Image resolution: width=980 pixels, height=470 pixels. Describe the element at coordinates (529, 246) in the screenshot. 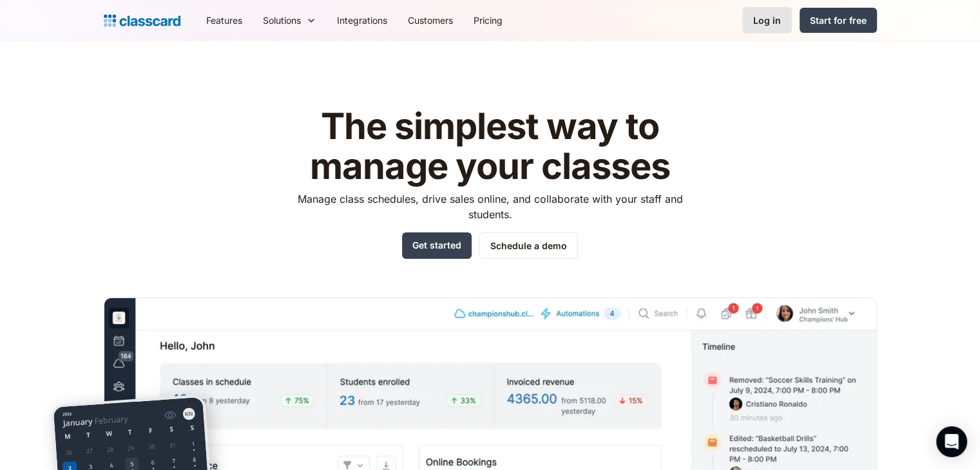

I see `a: Schedule a demo` at that location.